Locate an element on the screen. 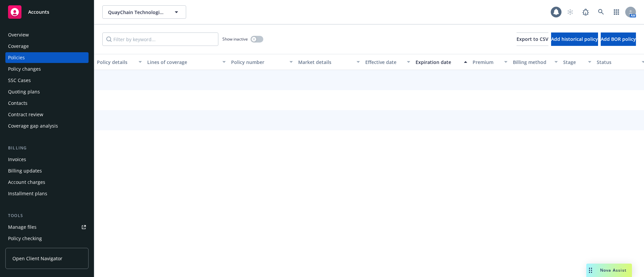 This screenshot has height=277, width=644. span: Accounts is located at coordinates (38, 12).